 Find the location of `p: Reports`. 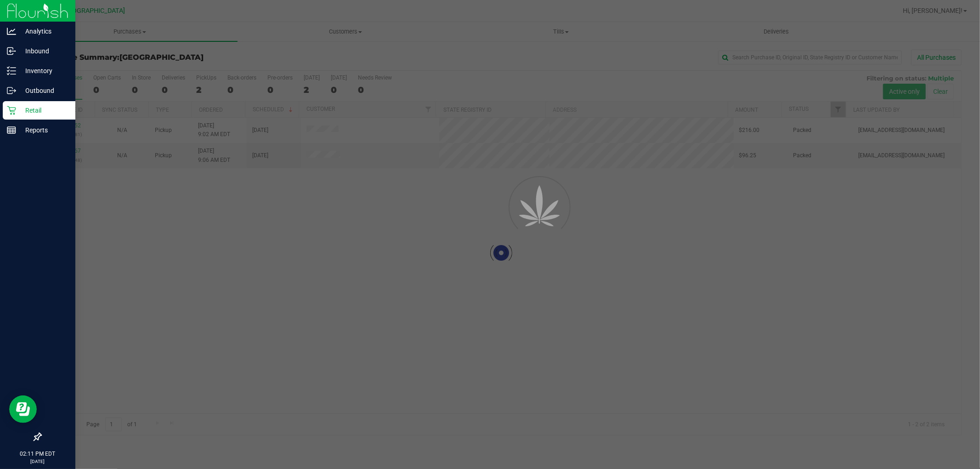

p: Reports is located at coordinates (44, 130).